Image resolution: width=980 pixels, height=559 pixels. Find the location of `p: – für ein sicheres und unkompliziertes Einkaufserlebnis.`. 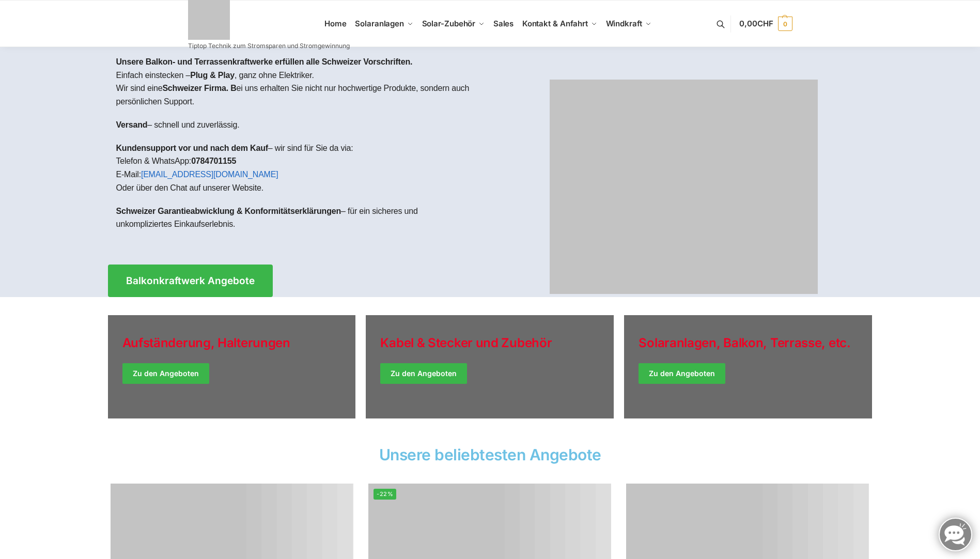

p: – für ein sicheres und unkompliziertes Einkaufserlebnis. is located at coordinates (299, 218).